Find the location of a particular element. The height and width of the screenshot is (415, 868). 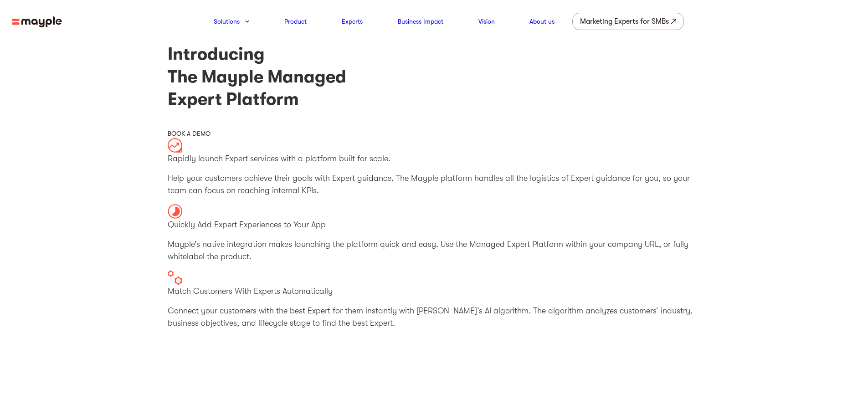

a: Vision is located at coordinates (487, 22).